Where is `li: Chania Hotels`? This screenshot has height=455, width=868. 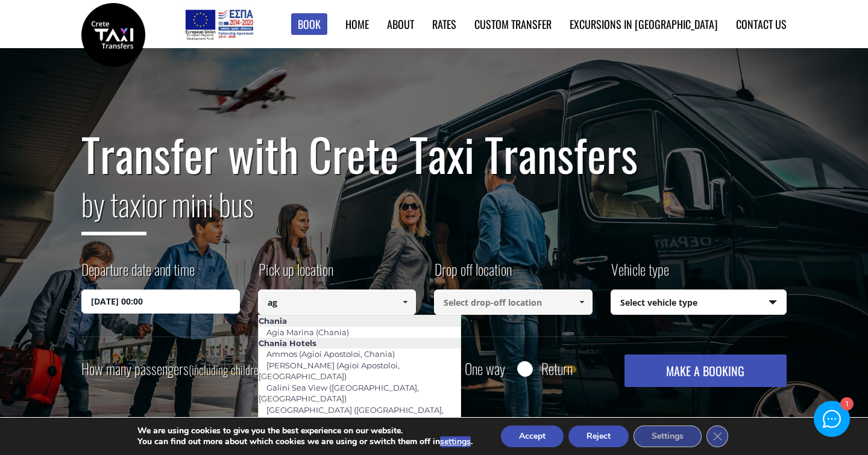 li: Chania Hotels is located at coordinates (360, 343).